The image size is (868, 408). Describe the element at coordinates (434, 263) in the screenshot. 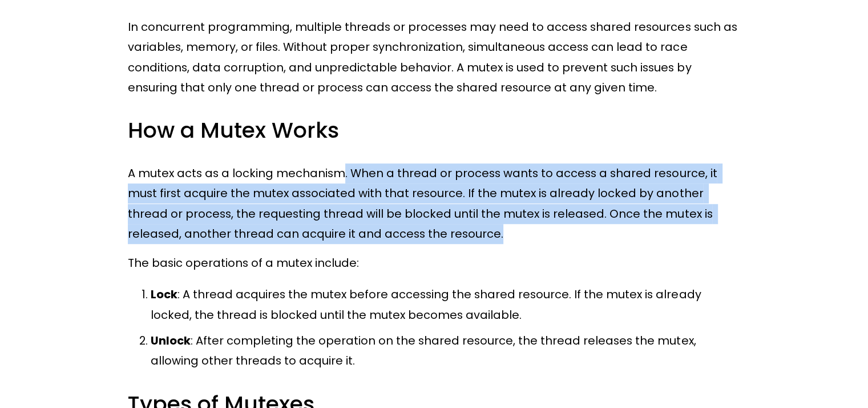

I see `p: The basic operations of a mutex include:` at that location.